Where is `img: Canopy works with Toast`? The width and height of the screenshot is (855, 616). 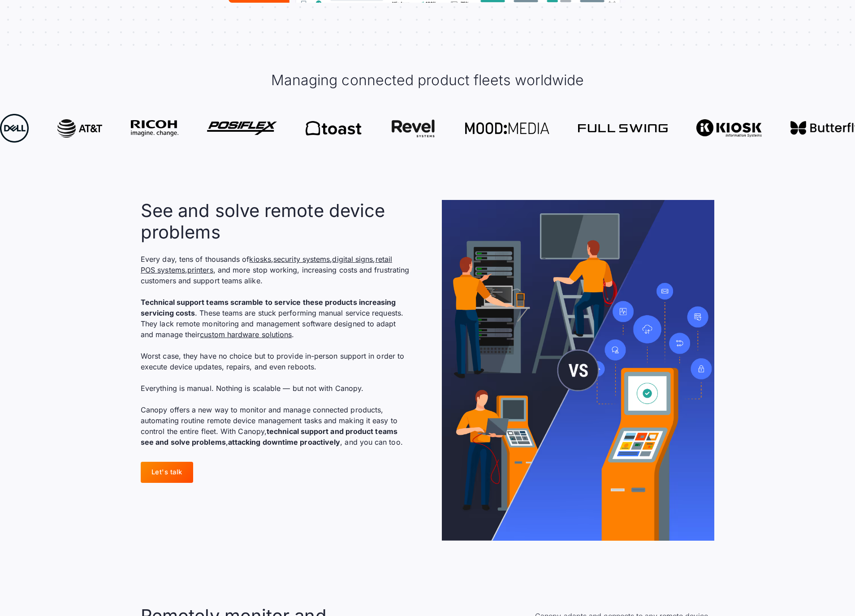
img: Canopy works with Toast is located at coordinates (311, 128).